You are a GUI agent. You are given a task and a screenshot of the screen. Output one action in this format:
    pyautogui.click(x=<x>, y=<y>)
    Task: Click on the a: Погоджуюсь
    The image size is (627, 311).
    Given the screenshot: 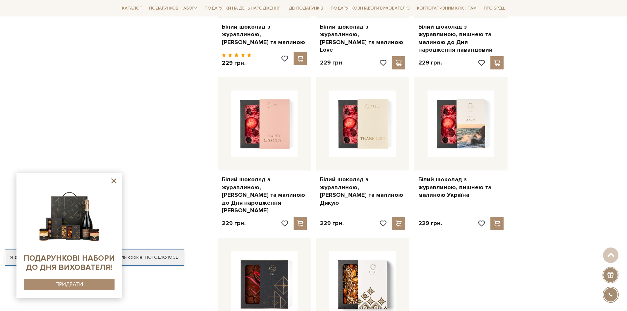 What is the action you would take?
    pyautogui.click(x=162, y=257)
    